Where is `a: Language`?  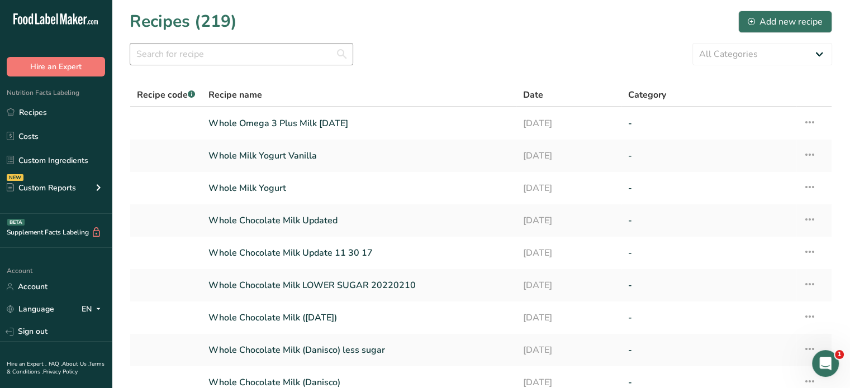 a: Language is located at coordinates (30, 309).